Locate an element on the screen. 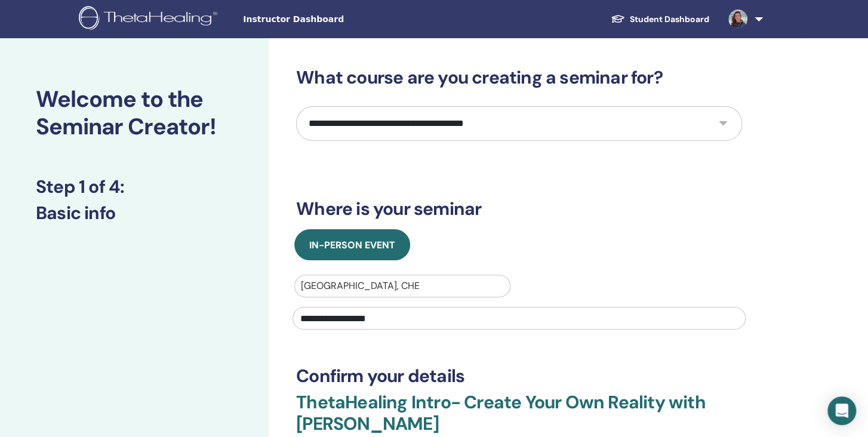 Image resolution: width=868 pixels, height=437 pixels. div: Open Intercom Messenger is located at coordinates (842, 410).